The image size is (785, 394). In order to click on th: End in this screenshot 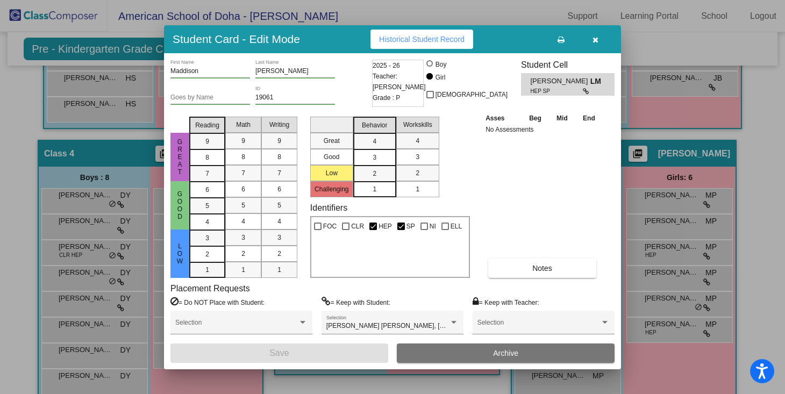, I will do `click(589, 118)`.